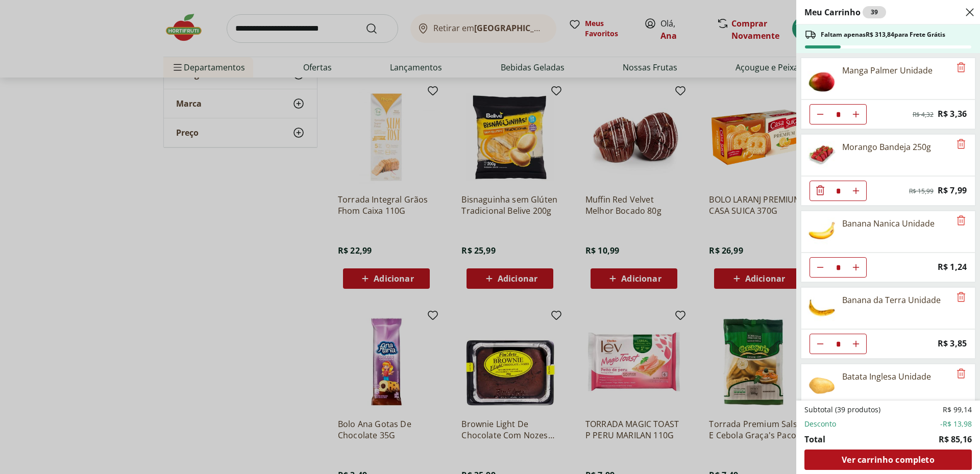 The image size is (980, 474). What do you see at coordinates (922, 115) in the screenshot?
I see `span: R$ 4,32` at bounding box center [922, 115].